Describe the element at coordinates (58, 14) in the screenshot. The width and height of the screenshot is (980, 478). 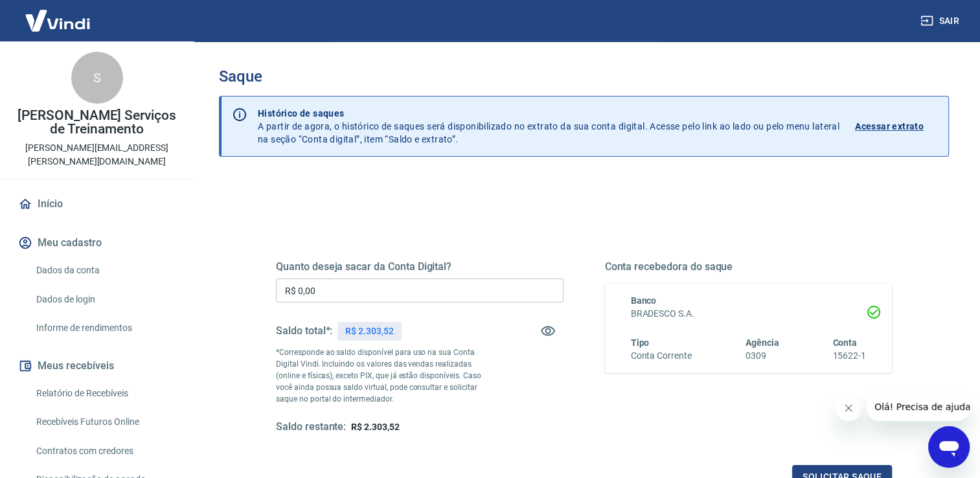
I see `span: Olá! Precisa de ajuda?` at that location.